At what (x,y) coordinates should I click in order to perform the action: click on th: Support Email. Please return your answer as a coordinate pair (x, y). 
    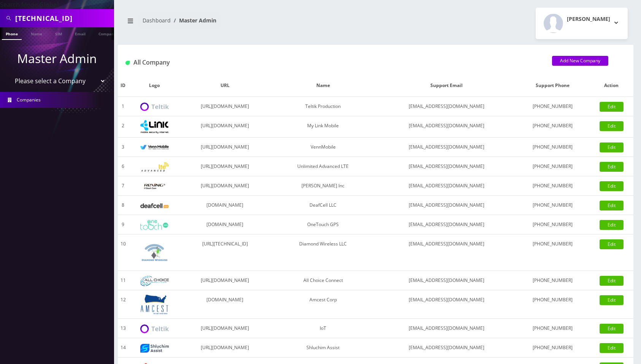
    Looking at the image, I should click on (446, 85).